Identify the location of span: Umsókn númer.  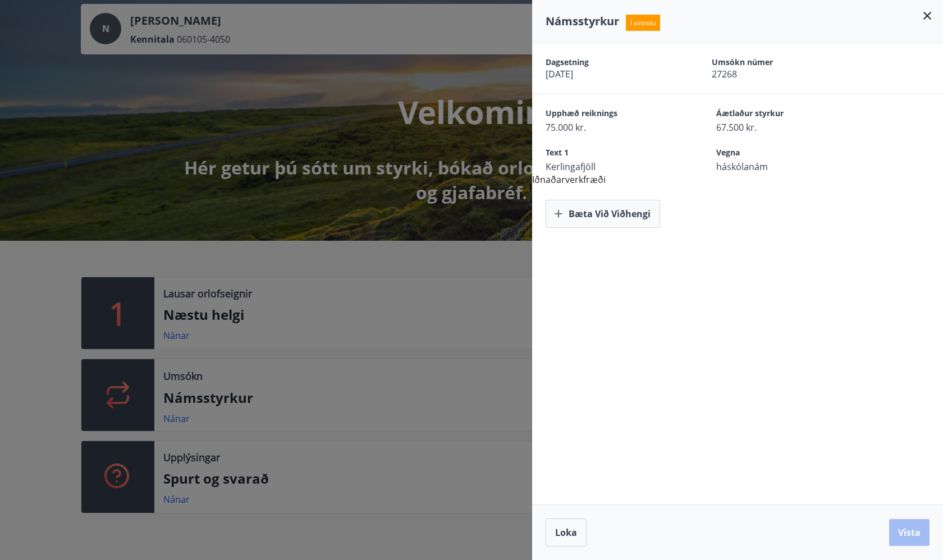
(775, 62).